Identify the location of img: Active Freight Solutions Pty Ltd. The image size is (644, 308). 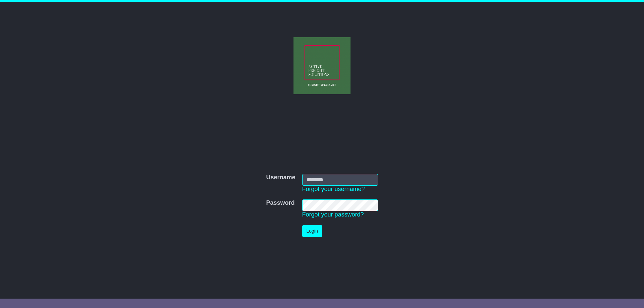
(322, 66).